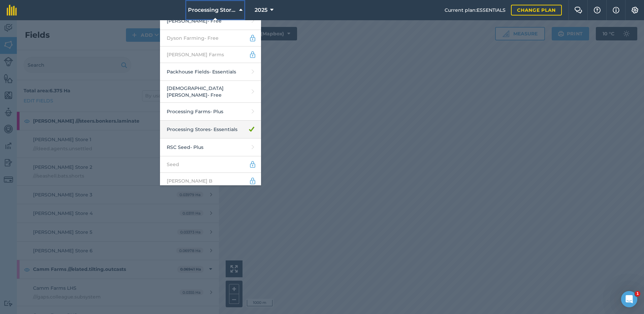  What do you see at coordinates (212, 10) in the screenshot?
I see `span: Processing Stores` at bounding box center [212, 10].